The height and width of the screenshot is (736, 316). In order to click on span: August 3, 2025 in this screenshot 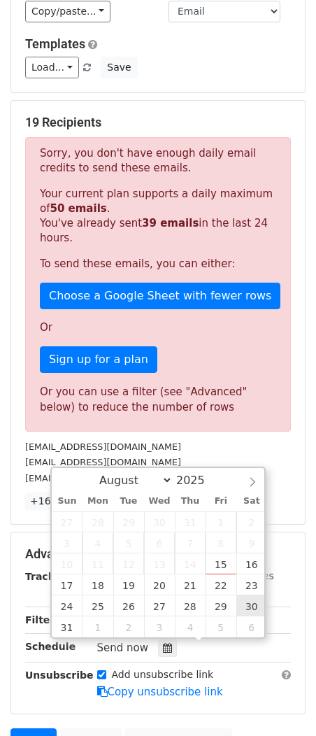, I will do `click(67, 543)`.